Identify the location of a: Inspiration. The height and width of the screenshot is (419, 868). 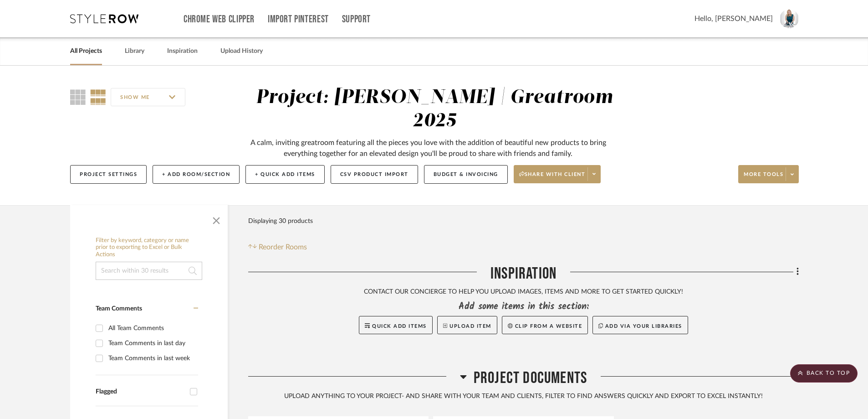
(182, 51).